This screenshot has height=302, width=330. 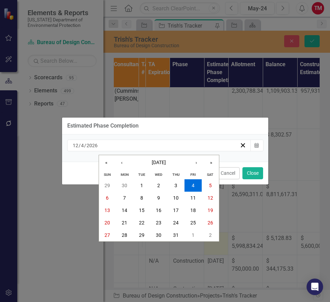 What do you see at coordinates (193, 185) in the screenshot?
I see `abbr: December 4, 2026` at bounding box center [193, 185].